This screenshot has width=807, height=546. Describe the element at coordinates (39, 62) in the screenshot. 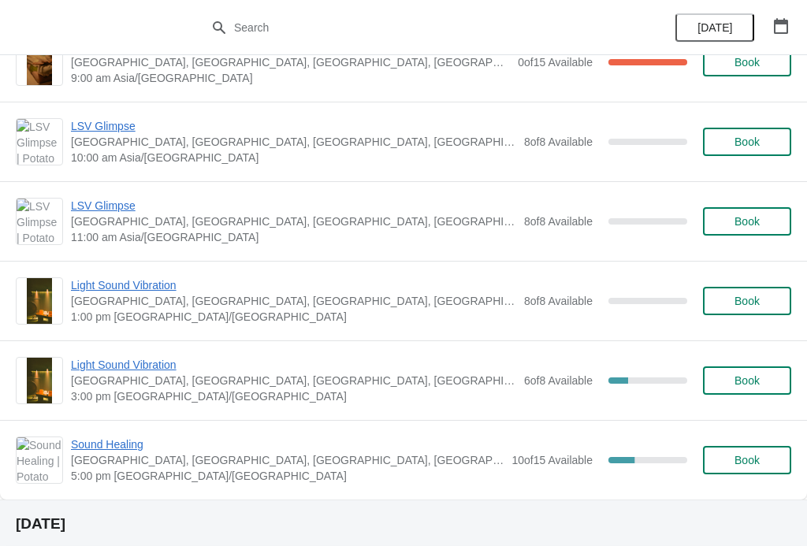

I see `img: Breathwork | Potato Head Suites & Studios, Jalan Petitenget, Seminyak, Badung Regency, Bali, Indo...` at that location.